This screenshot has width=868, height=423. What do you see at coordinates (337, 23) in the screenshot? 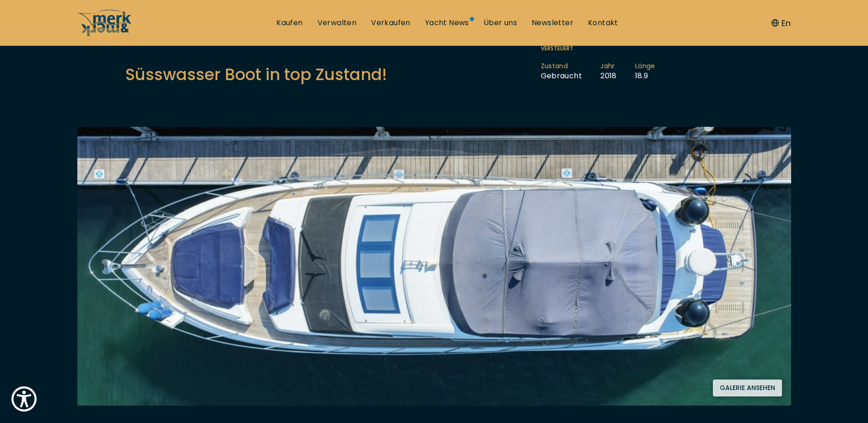
I see `a: Verwalten` at bounding box center [337, 23].